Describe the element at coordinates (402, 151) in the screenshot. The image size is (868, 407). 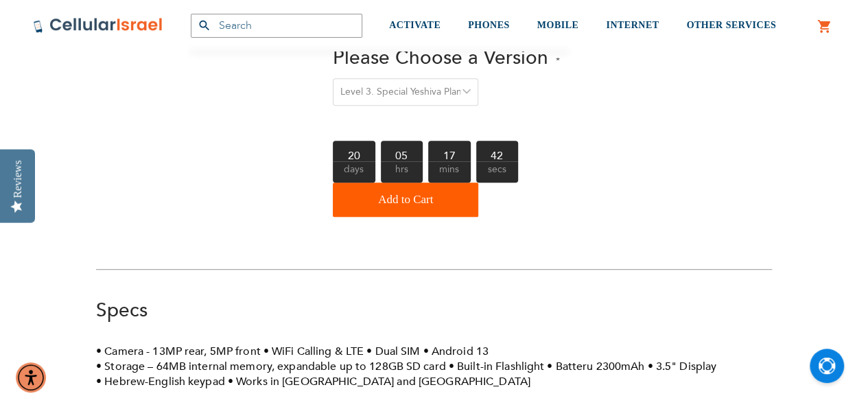
I see `b: 05` at that location.